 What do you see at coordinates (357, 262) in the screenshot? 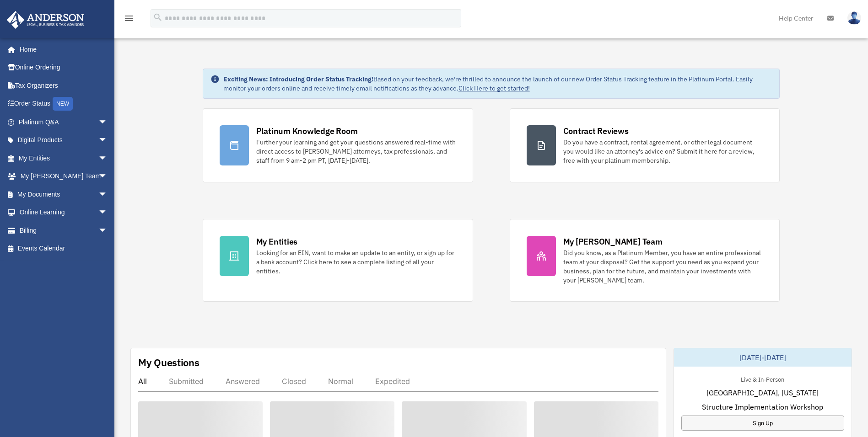
I see `div: Looking for an EIN, want to make an update to an entity, or sign up for a bank account? Click her...` at bounding box center [357, 262].